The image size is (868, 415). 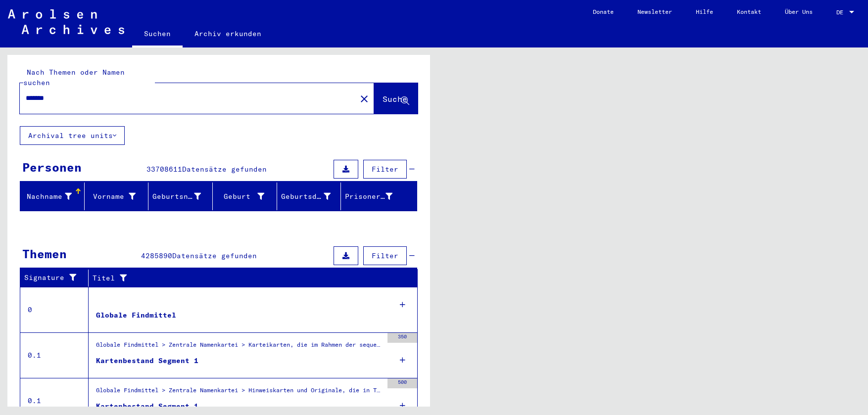 What do you see at coordinates (54, 310) in the screenshot?
I see `td: 0` at bounding box center [54, 310].